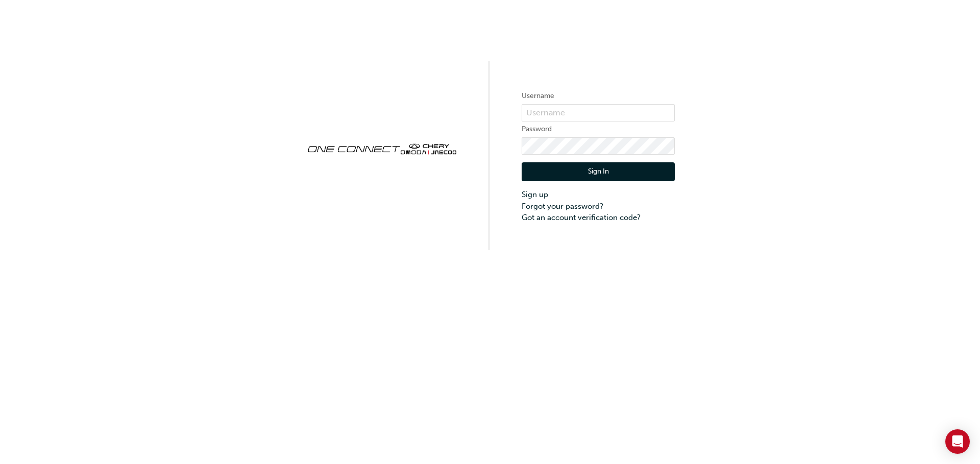 This screenshot has height=464, width=980. I want to click on label: Username, so click(598, 96).